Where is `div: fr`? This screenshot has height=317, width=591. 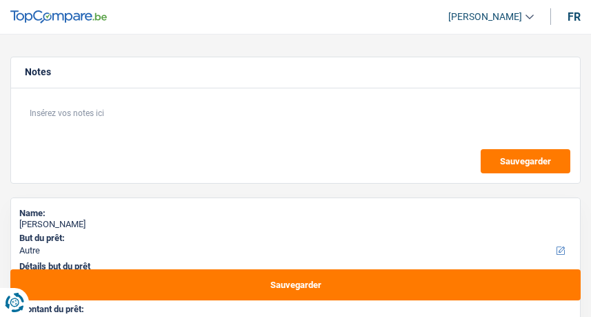 div: fr is located at coordinates (574, 17).